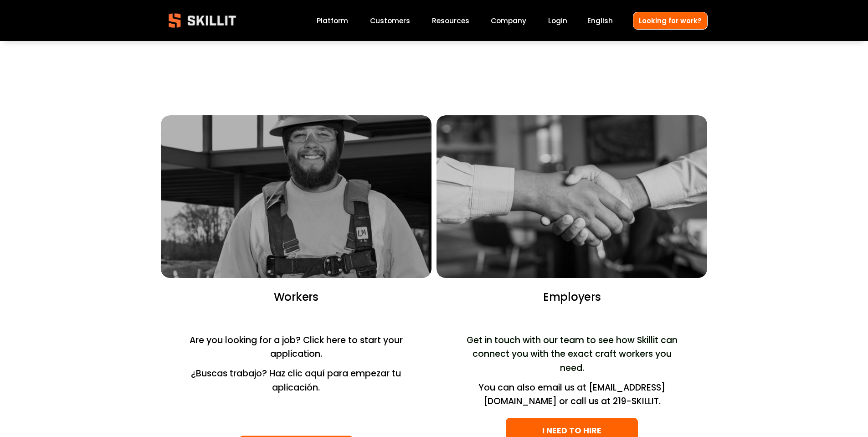 Image resolution: width=868 pixels, height=437 pixels. Describe the element at coordinates (451, 21) in the screenshot. I see `span: Resources` at that location.